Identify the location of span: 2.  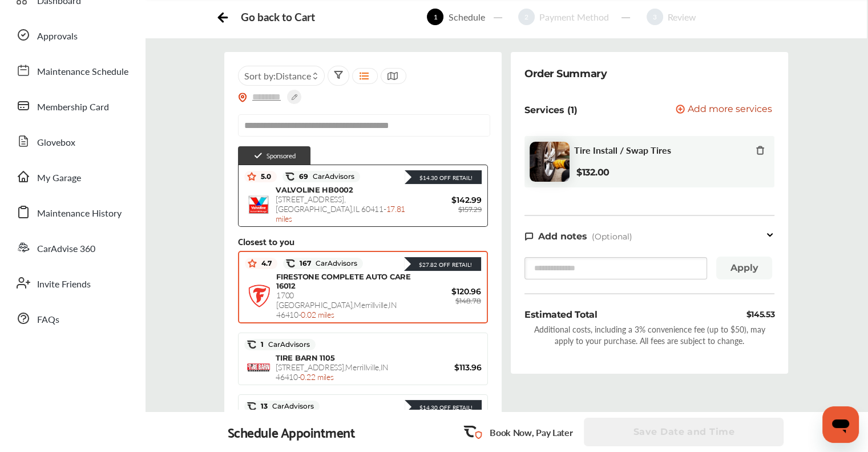
(526, 17).